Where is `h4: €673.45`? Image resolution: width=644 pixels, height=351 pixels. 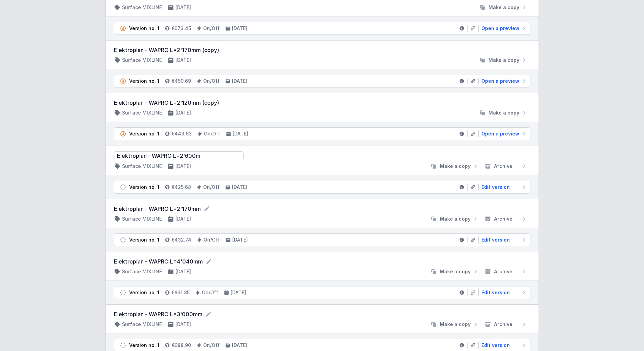
h4: €673.45 is located at coordinates (181, 28).